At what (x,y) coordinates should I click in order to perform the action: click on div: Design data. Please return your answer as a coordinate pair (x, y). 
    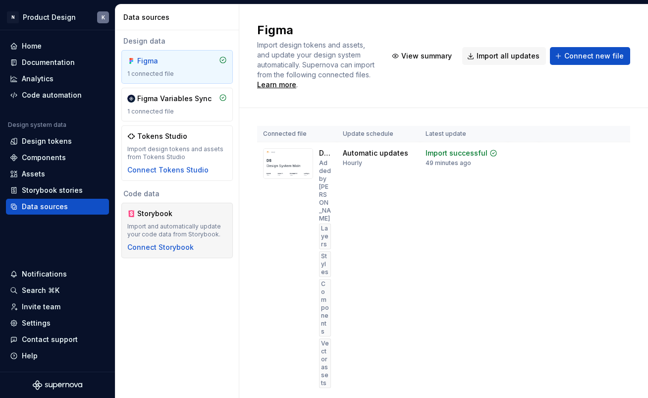
    Looking at the image, I should click on (177, 41).